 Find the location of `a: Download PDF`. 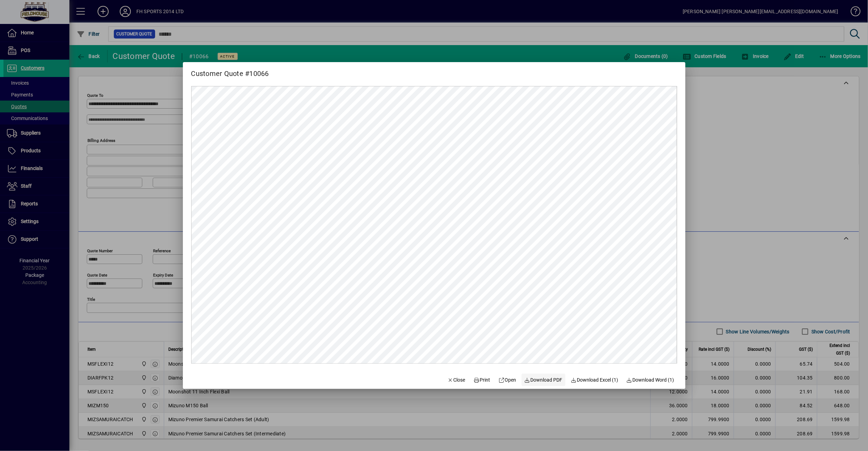

a: Download PDF is located at coordinates (544, 380).